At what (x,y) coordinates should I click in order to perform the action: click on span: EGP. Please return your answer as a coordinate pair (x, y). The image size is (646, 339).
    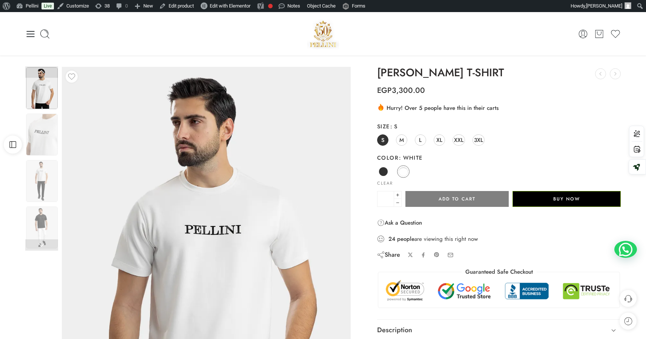
    Looking at the image, I should click on (384, 90).